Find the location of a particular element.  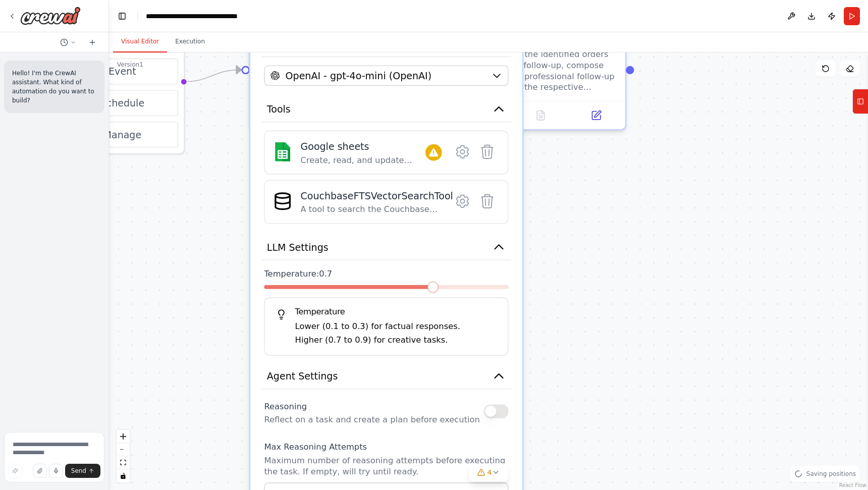

button: zoom out is located at coordinates (123, 450).